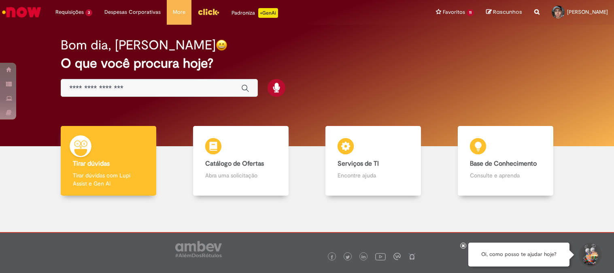 This screenshot has width=614, height=273. I want to click on img: logo_footer_workplace.png, so click(397, 256).